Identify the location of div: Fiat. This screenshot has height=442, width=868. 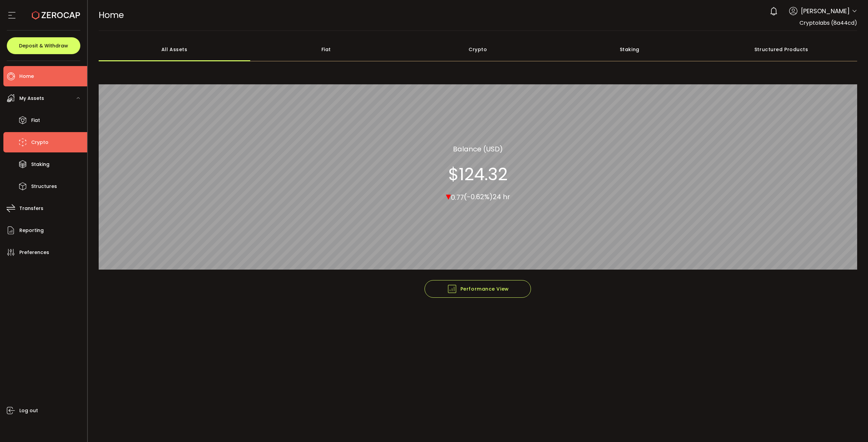
(326, 50).